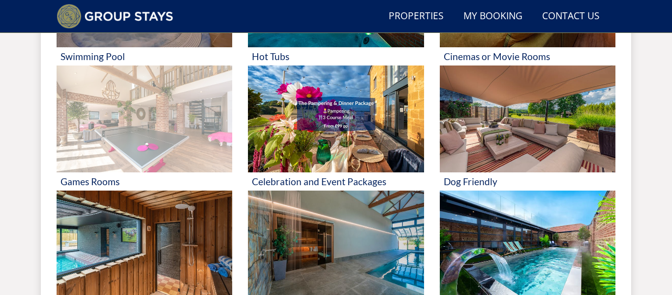 This screenshot has width=672, height=295. Describe the element at coordinates (115, 16) in the screenshot. I see `img: Group Stays` at that location.